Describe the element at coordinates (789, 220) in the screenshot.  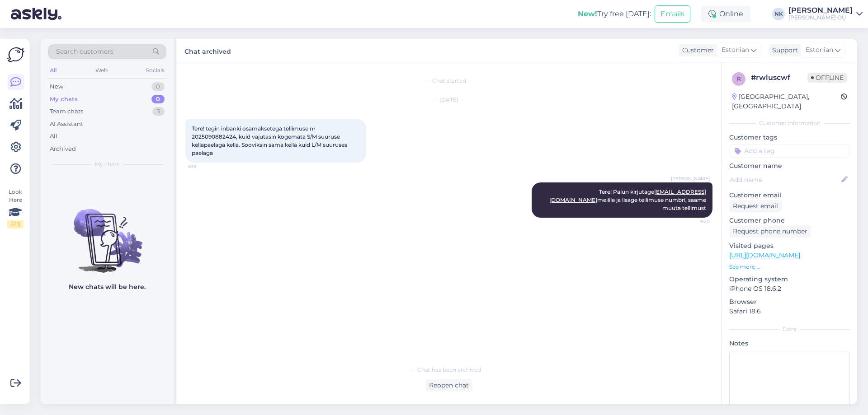
I see `p: Customer phone` at that location.